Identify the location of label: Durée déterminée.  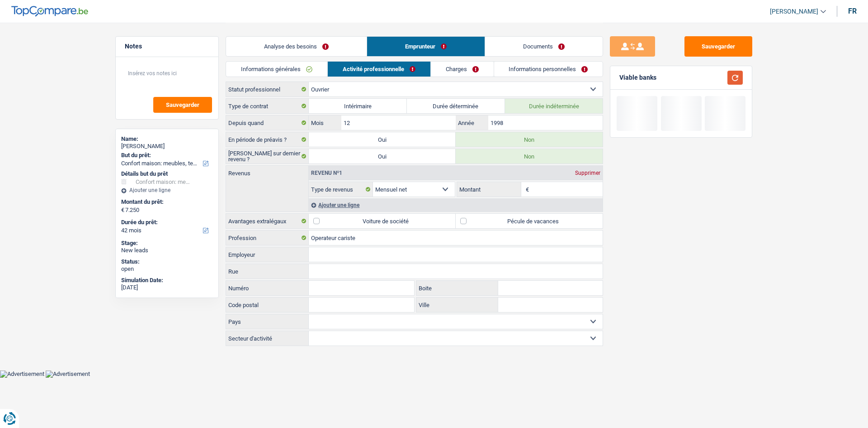
(456, 106).